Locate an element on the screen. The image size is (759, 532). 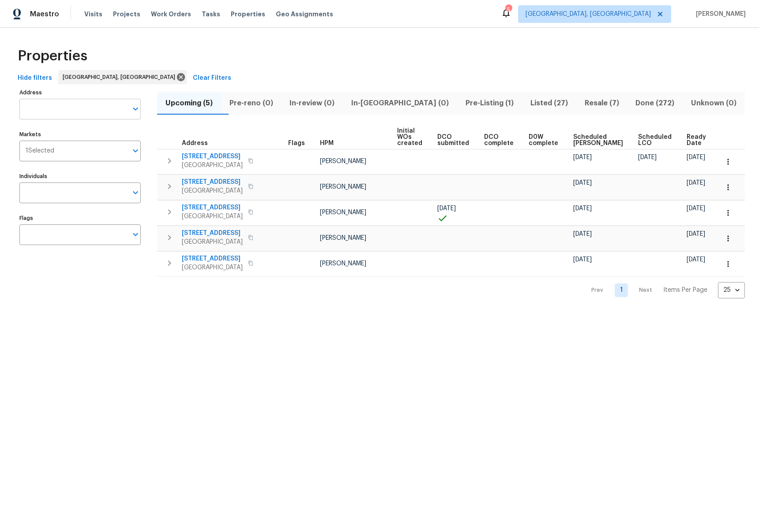
span: HPM is located at coordinates (327, 143).